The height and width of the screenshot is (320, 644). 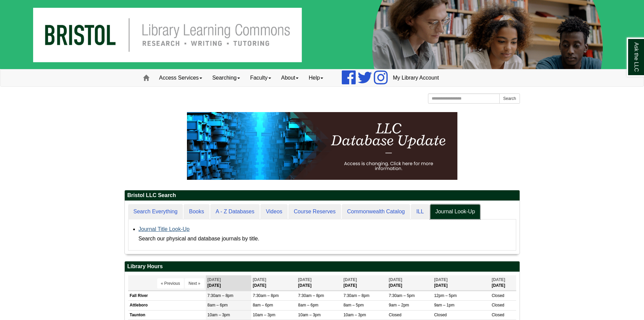 What do you see at coordinates (376, 211) in the screenshot?
I see `a: Commonwealth Catalog` at bounding box center [376, 211].